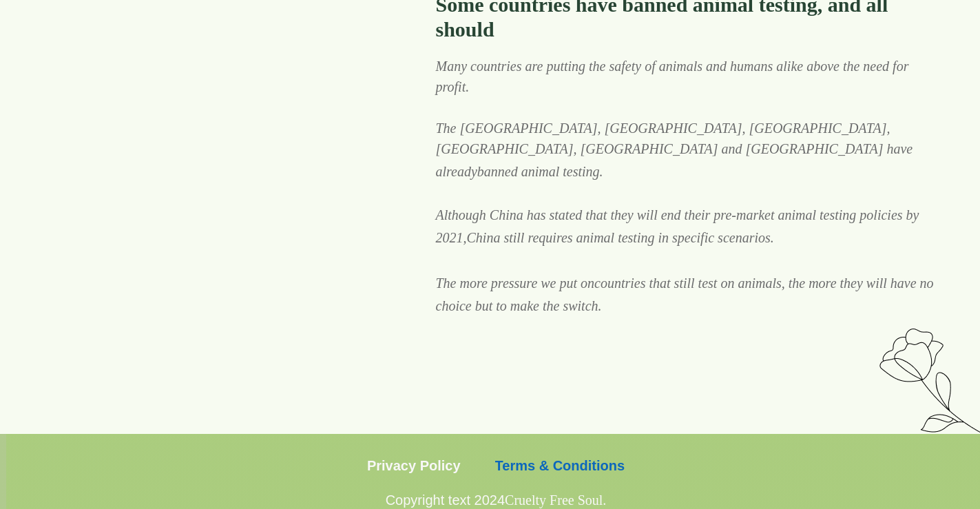  Describe the element at coordinates (555, 500) in the screenshot. I see `span: Cruelty Free Soul.` at that location.